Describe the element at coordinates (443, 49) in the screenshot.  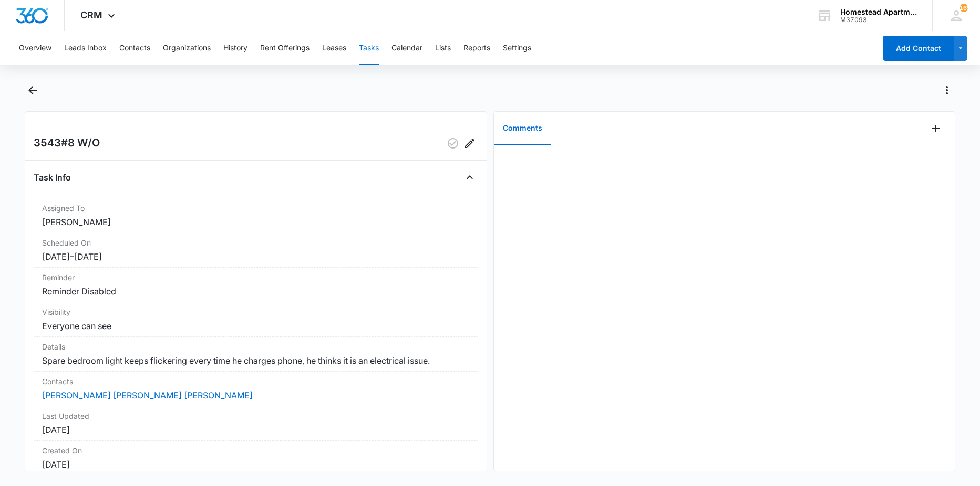
I see `button: Lists` at that location.